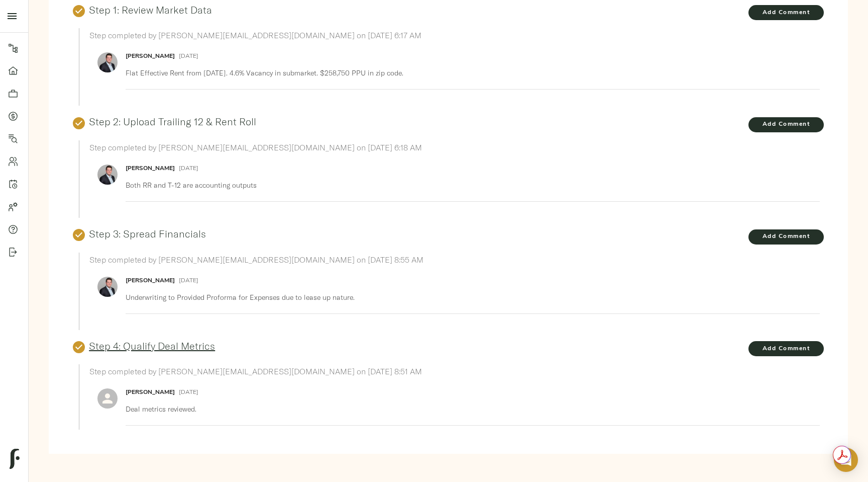 This screenshot has height=482, width=868. Describe the element at coordinates (15, 458) in the screenshot. I see `img: logo` at that location.